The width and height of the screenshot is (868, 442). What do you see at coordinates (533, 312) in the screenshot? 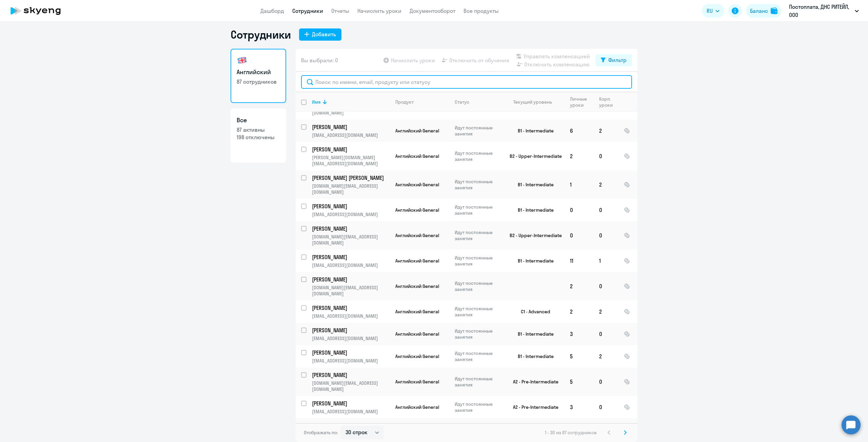
I see `td: C1 - Advanced` at bounding box center [533, 312].